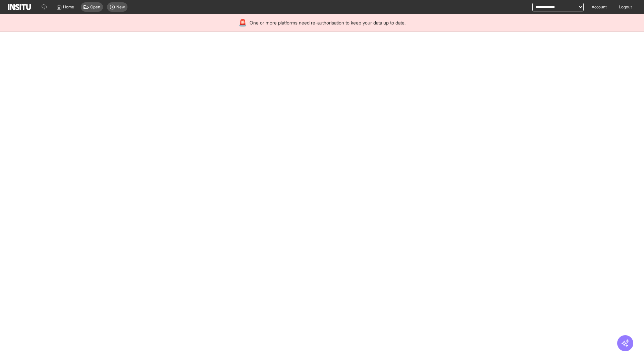 This screenshot has width=644, height=362. I want to click on span: One or more platforms need re-authorisation to keep your data up to date., so click(327, 23).